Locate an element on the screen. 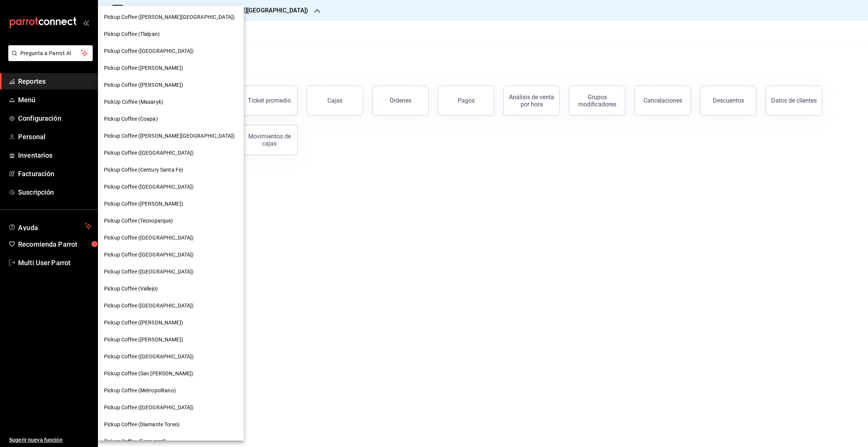  div: Pickup Coffee (Tecnoparque) is located at coordinates (171, 221).